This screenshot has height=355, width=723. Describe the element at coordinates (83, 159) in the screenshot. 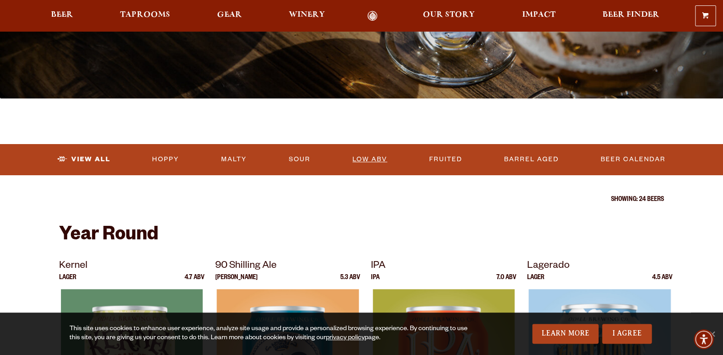

I see `a: View All` at that location.